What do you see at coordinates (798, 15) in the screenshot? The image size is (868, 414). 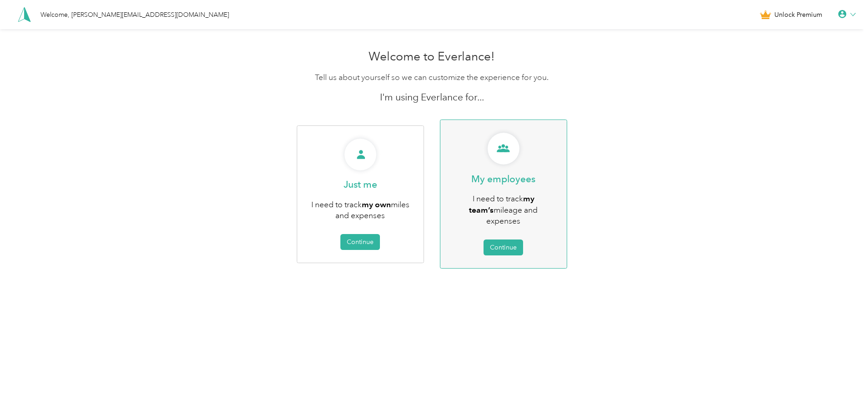 I see `span: Unlock Premium` at bounding box center [798, 15].